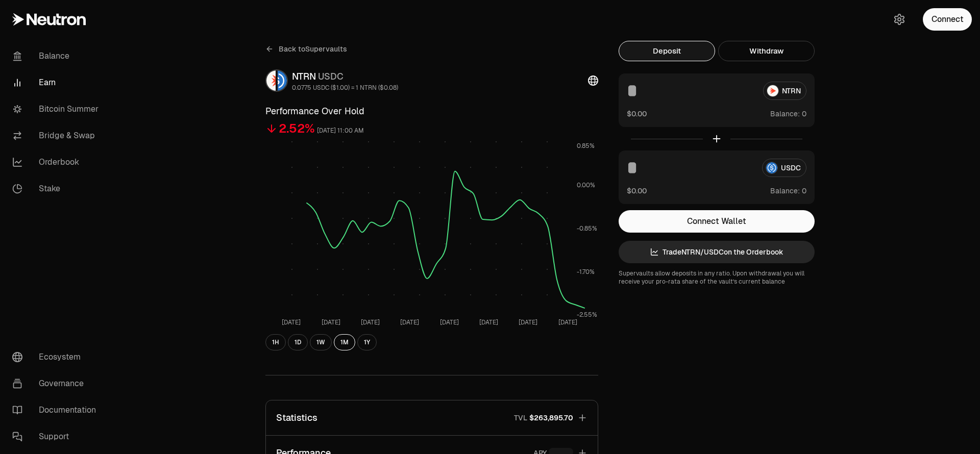  I want to click on div: 2.52%, so click(297, 129).